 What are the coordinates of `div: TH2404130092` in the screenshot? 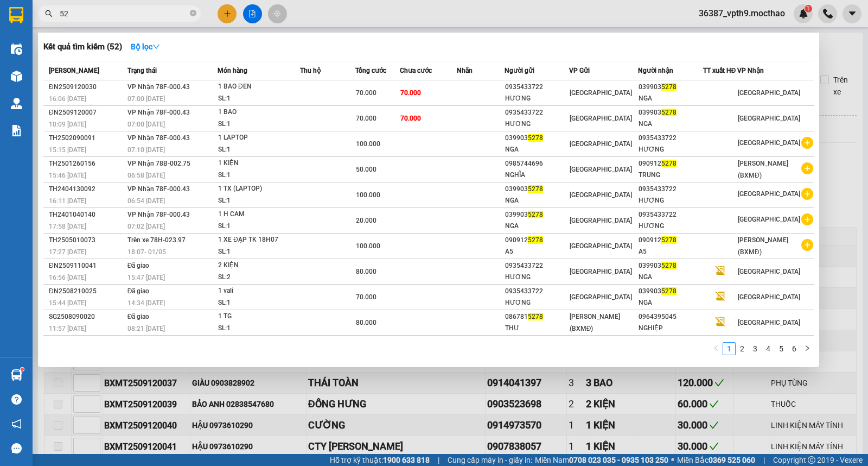 It's located at (86, 189).